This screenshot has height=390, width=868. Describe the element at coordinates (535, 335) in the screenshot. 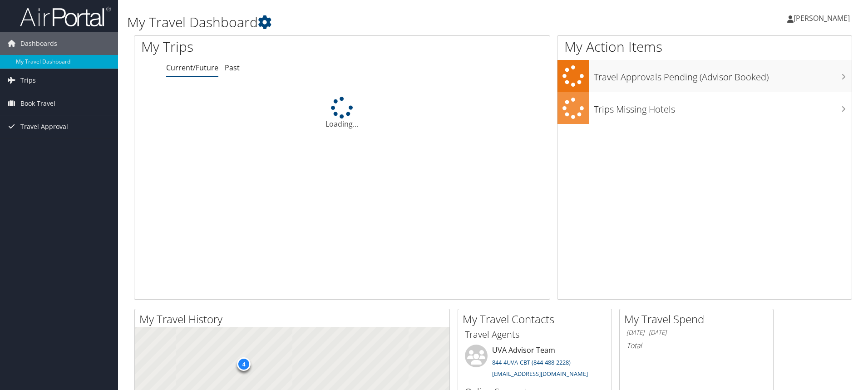

I see `h3: Travel Agents` at that location.